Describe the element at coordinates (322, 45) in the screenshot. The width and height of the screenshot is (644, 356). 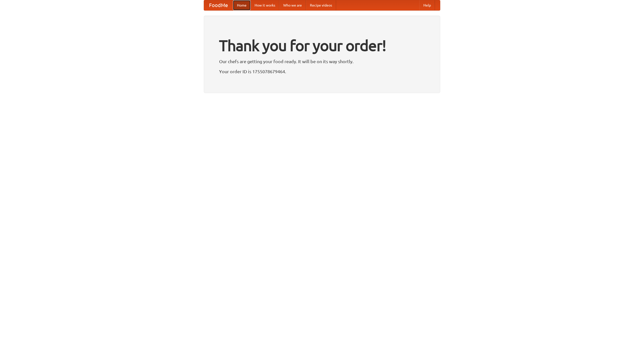
I see `h1: Thank you for your order!` at that location.